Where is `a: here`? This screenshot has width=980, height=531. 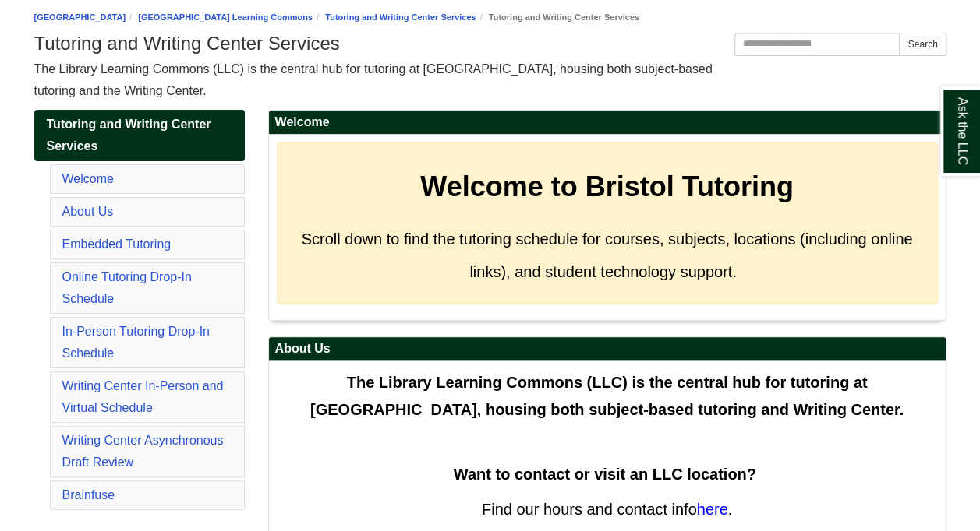 a: here is located at coordinates (712, 510).